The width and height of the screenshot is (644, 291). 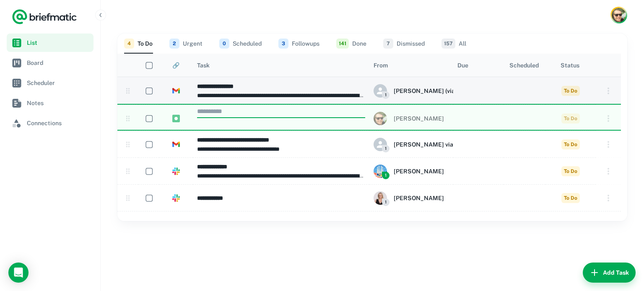 What do you see at coordinates (463, 66) in the screenshot?
I see `div: Due` at bounding box center [463, 66].